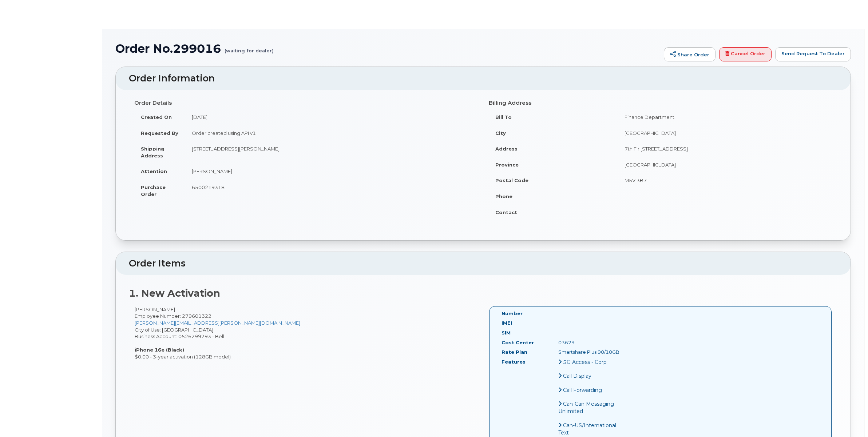 Image resolution: width=868 pixels, height=437 pixels. Describe the element at coordinates (483, 264) in the screenshot. I see `h2: Order Items` at that location.